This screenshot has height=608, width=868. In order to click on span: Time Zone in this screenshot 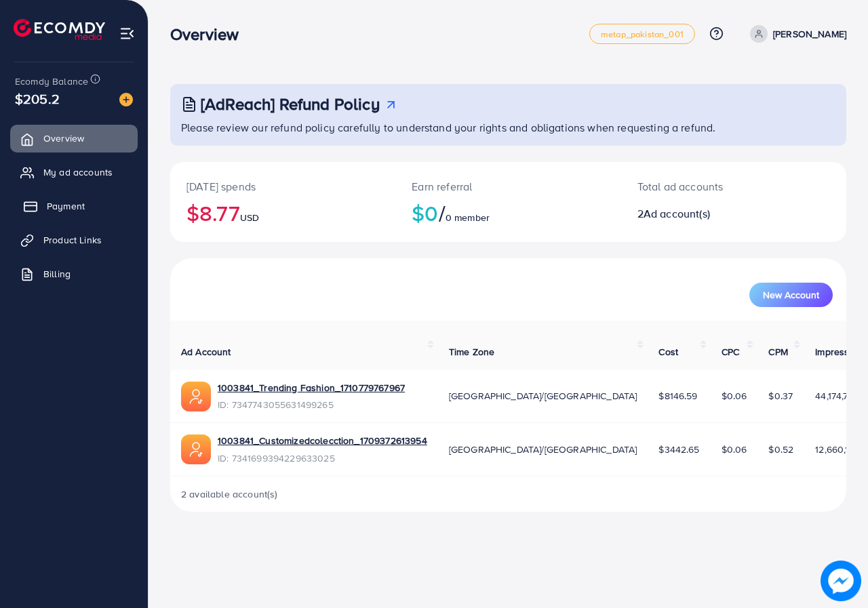, I will do `click(471, 352)`.